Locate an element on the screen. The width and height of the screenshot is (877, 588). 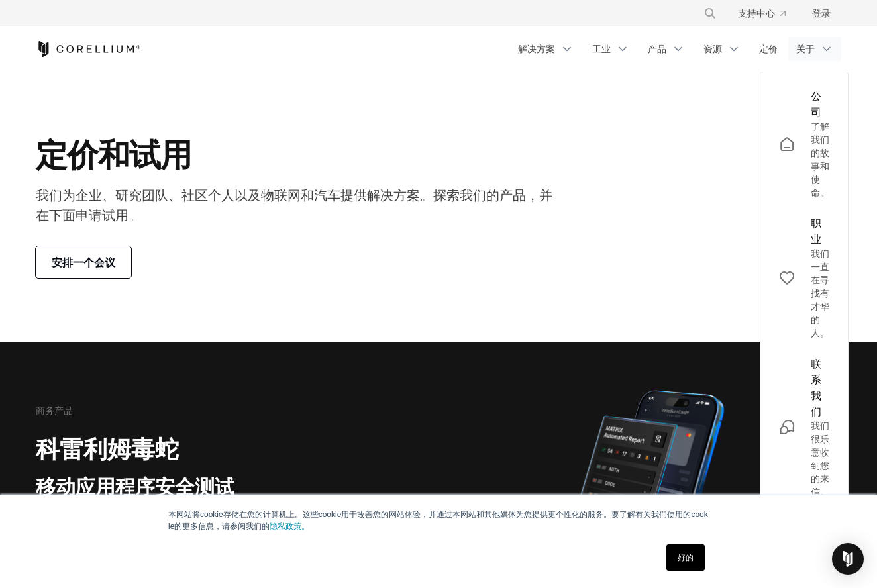
p: 了解我们的故事和使命。 is located at coordinates (820, 160).